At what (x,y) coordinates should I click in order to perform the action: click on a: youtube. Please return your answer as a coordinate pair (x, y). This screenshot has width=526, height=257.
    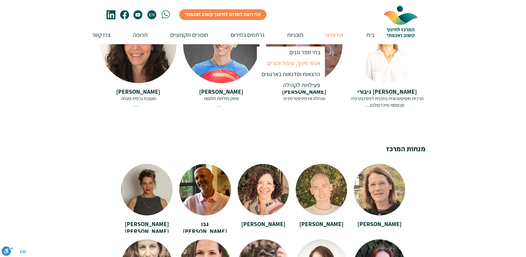
    Looking at the image, I should click on (138, 15).